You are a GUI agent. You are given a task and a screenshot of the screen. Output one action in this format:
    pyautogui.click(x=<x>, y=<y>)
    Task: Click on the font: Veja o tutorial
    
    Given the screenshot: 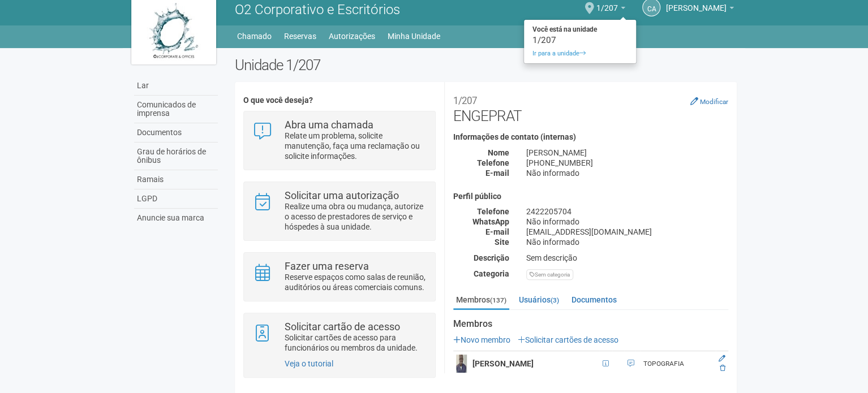 What is the action you would take?
    pyautogui.click(x=309, y=364)
    